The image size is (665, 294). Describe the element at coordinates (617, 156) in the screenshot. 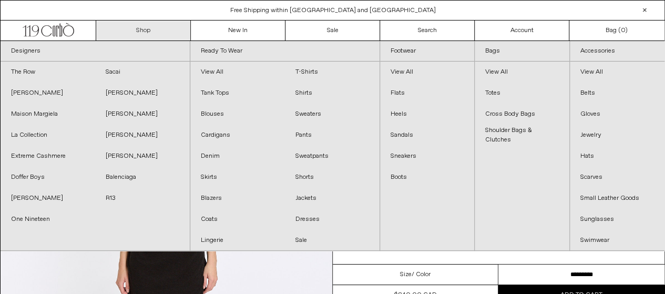

I see `a: Hats` at that location.